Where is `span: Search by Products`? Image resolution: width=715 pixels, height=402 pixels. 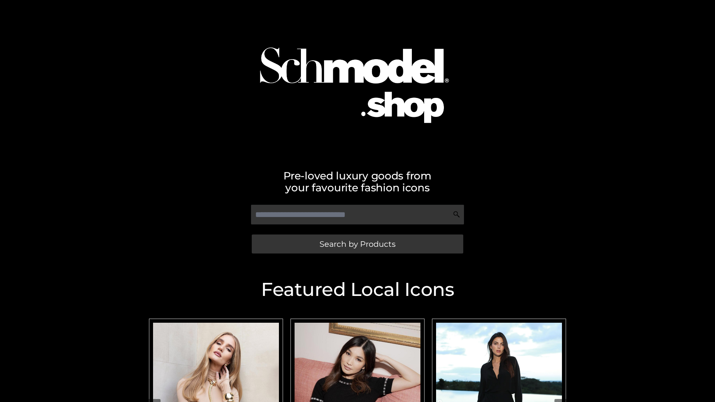
span: Search by Products is located at coordinates (358, 244).